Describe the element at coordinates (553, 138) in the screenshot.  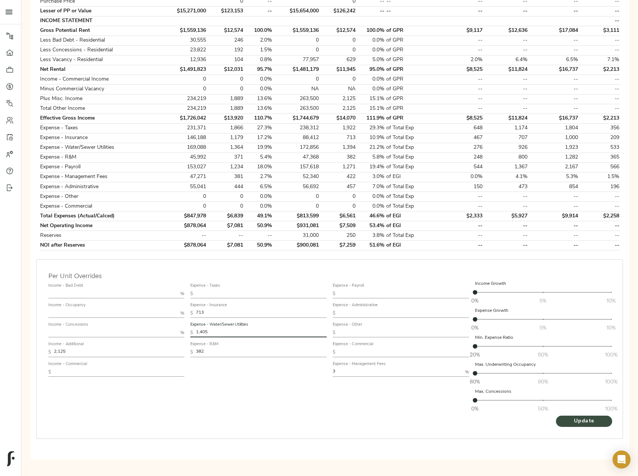
I see `td: 1,000` at that location.